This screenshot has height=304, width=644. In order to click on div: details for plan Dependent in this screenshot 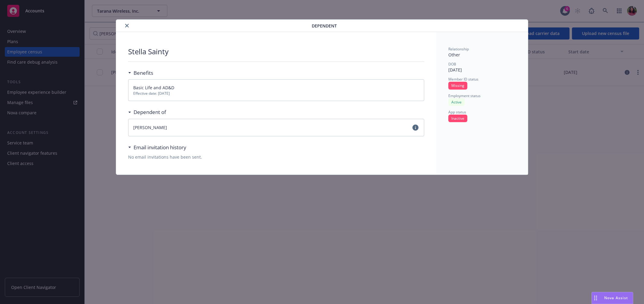, I will do `click(322, 97)`.